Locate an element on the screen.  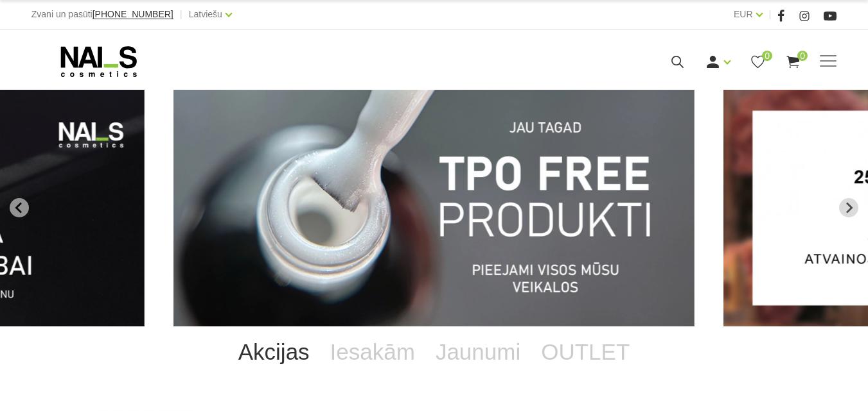
a: Jaunumi is located at coordinates (478, 352).